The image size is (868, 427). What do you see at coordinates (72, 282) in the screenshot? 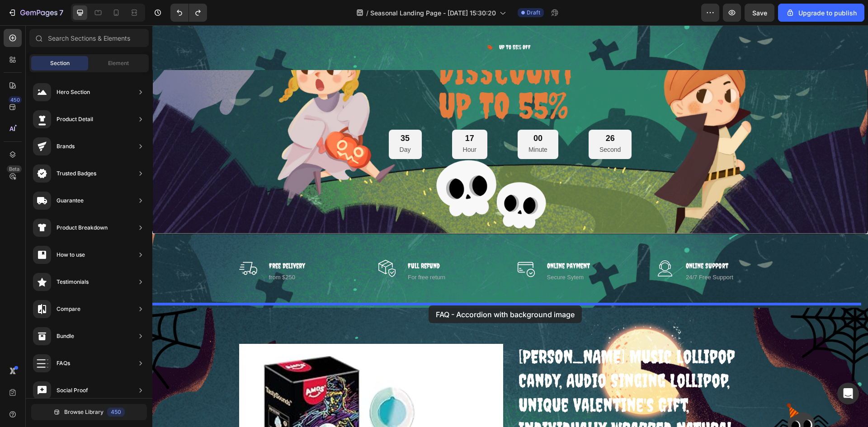
I see `div: Testimonials` at bounding box center [72, 282].